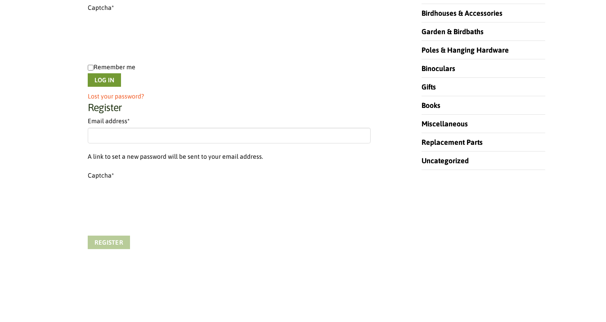 This screenshot has height=322, width=606. I want to click on label: Email address, so click(229, 122).